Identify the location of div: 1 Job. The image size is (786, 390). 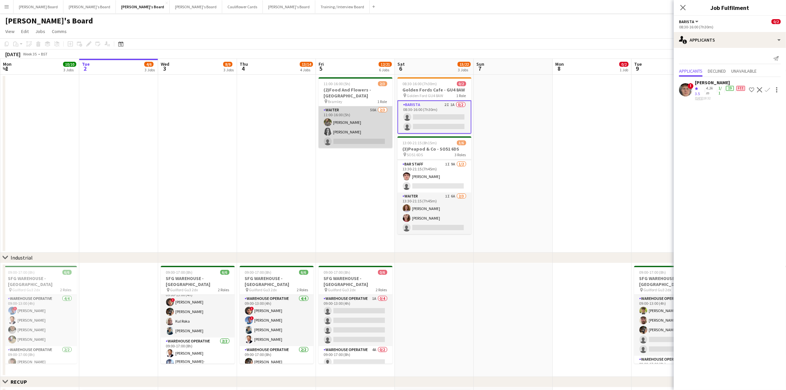
(624, 70).